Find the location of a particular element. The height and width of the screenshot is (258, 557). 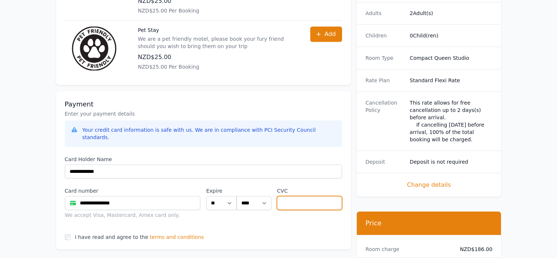

img: Pet Stay is located at coordinates (94, 48).